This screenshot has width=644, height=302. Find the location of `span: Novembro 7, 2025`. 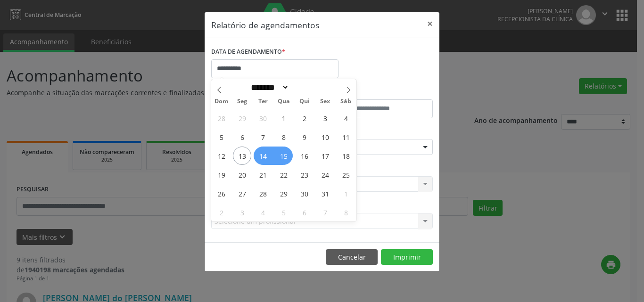

span: Novembro 7, 2025 is located at coordinates (325, 212).